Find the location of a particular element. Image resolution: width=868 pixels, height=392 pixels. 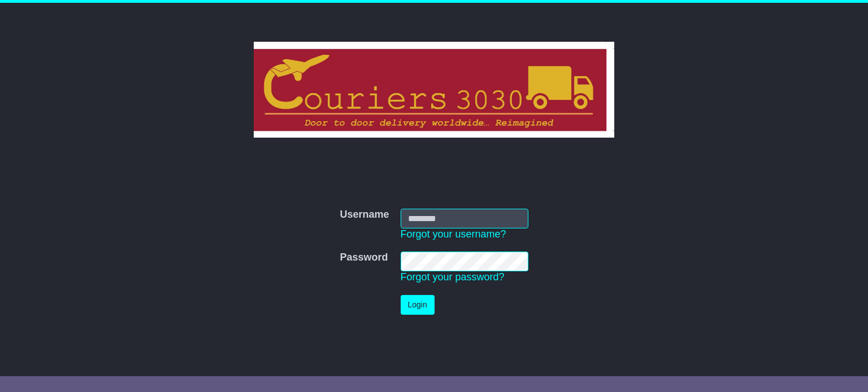

a: Forgot your password? is located at coordinates (453, 277).